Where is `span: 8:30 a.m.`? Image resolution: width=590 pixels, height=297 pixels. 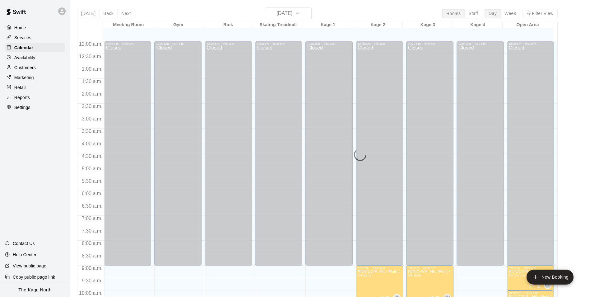
span: 8:30 a.m. is located at coordinates (92, 255).